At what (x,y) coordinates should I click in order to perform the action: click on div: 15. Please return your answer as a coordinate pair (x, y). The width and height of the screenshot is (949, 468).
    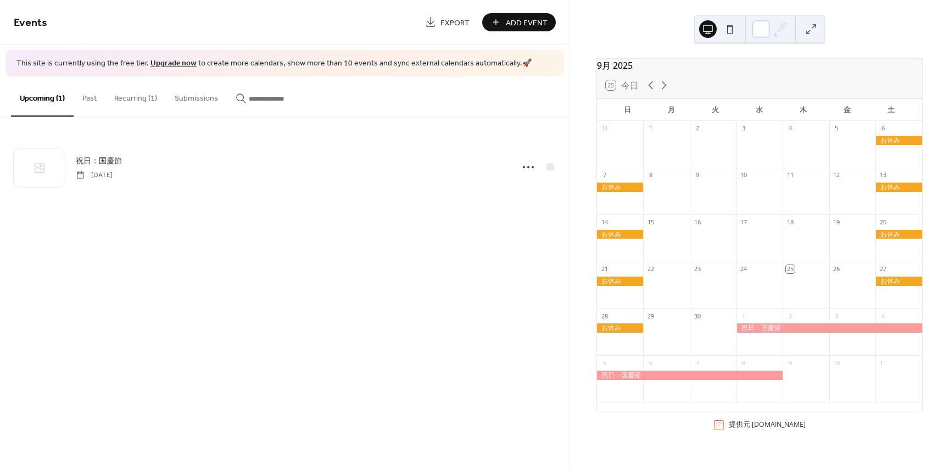
    Looking at the image, I should click on (650, 221).